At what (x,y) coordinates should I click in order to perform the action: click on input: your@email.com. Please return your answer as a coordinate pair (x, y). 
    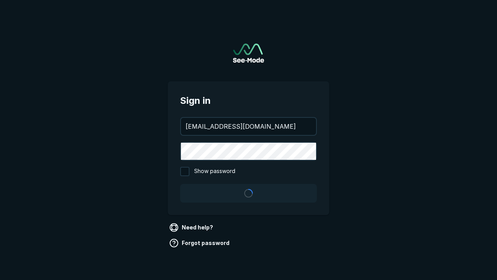
    Looking at the image, I should click on (249, 126).